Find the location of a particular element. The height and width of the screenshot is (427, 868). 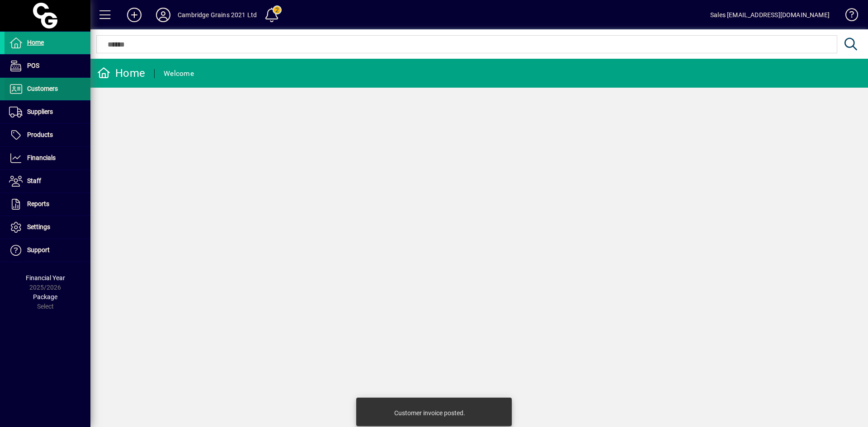

div: Cambridge Grains 2021 Ltd is located at coordinates (217, 15).